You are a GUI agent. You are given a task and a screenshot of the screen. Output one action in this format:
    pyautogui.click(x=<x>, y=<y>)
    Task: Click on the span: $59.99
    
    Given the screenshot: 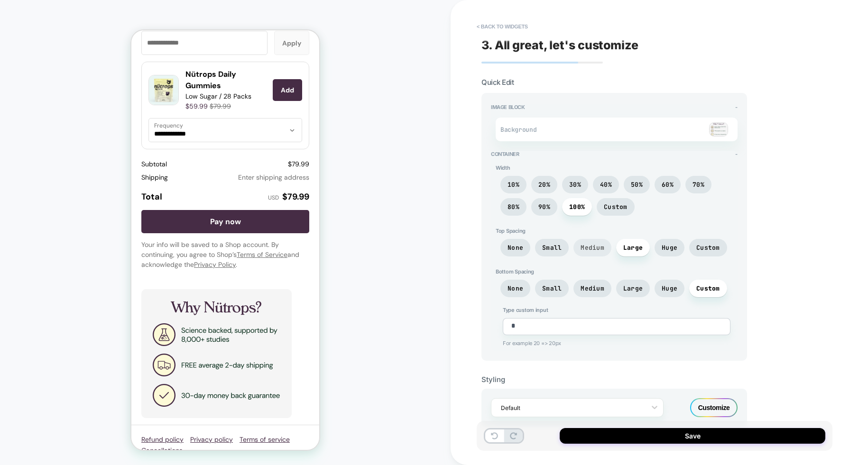 What is the action you would take?
    pyautogui.click(x=65, y=76)
    